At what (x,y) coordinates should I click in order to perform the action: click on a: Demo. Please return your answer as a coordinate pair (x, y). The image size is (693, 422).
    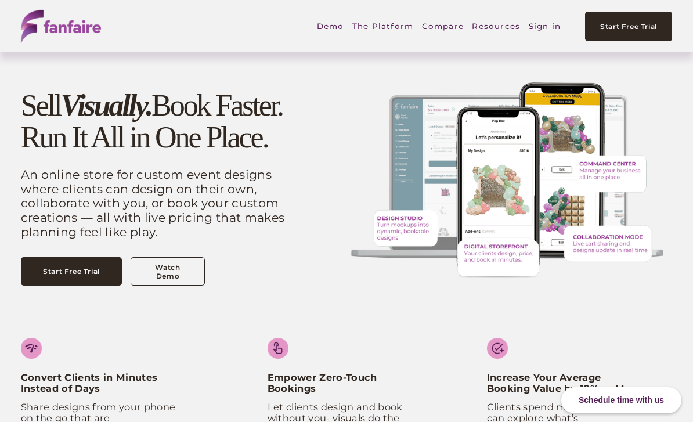
    Looking at the image, I should click on (330, 26).